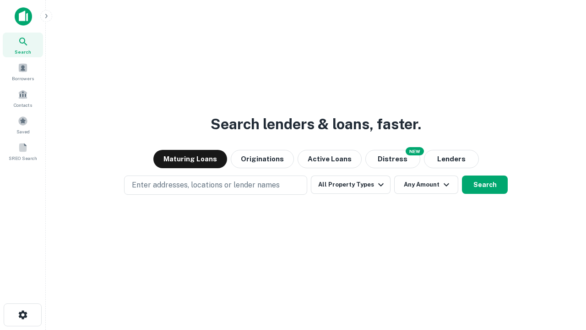  Describe the element at coordinates (23, 16) in the screenshot. I see `img: capitalize-icon.png` at that location.